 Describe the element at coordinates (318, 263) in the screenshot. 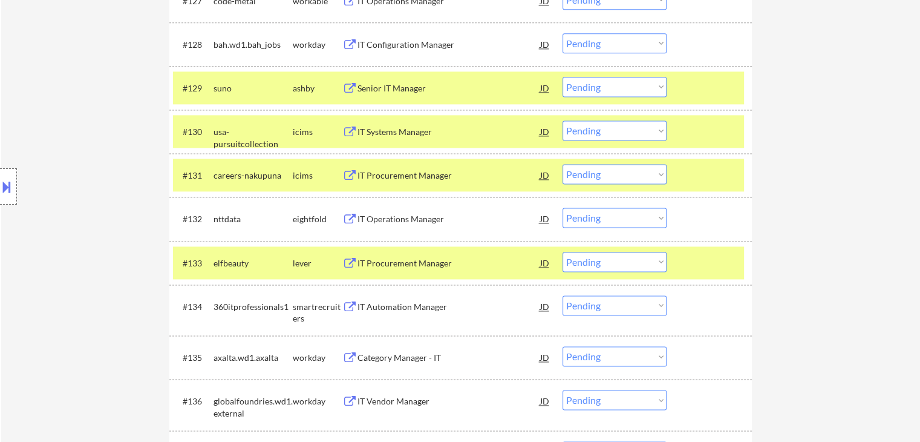

I see `div: lever` at that location.